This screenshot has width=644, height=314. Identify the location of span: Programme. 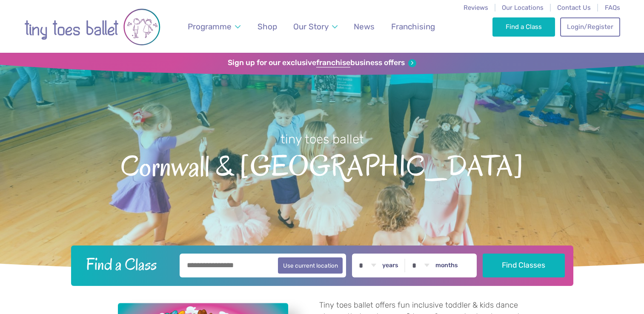
(209, 27).